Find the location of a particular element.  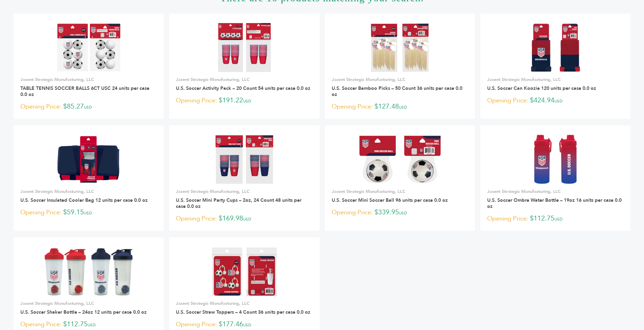

p: $191.22 is located at coordinates (244, 101).